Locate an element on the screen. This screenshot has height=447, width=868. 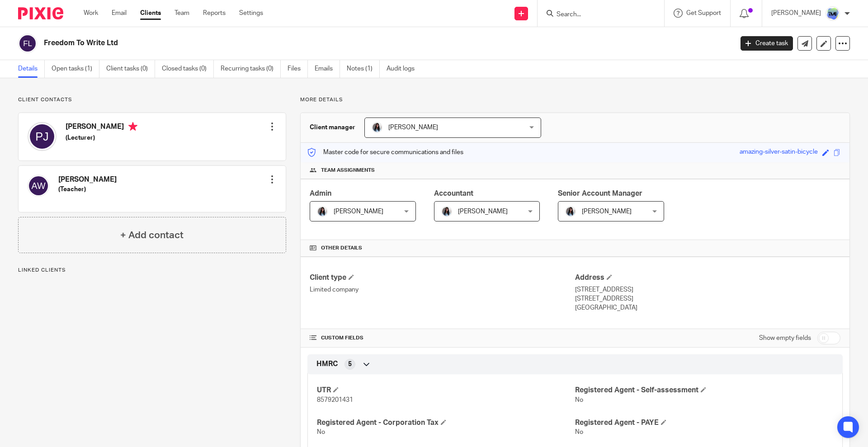
h4: Registered Agent - Corporation Tax is located at coordinates (446, 422).